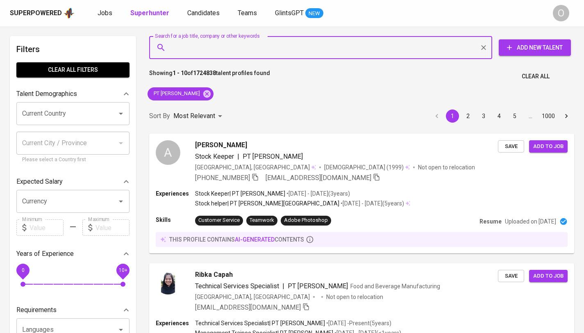 This screenshot has height=333, width=584. What do you see at coordinates (204, 73) in the screenshot?
I see `b: 1724838` at bounding box center [204, 73].